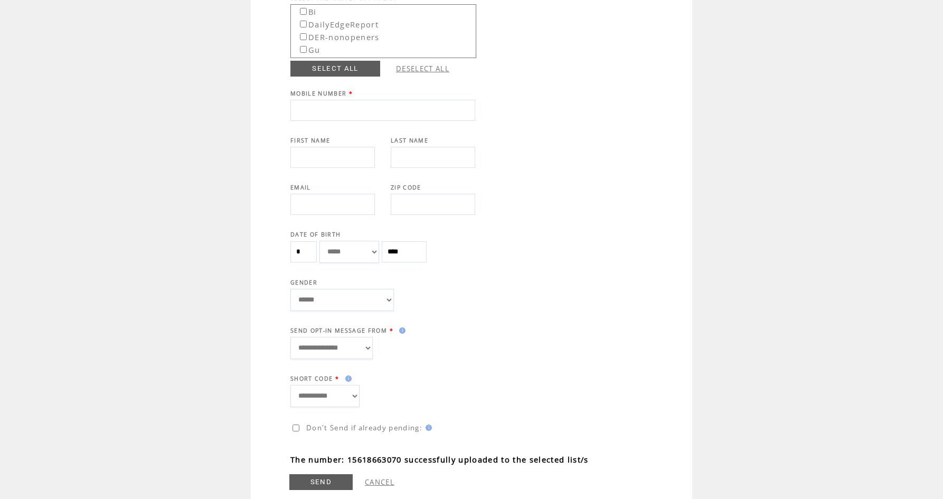  I want to click on span: SEND OPT-IN MESSAGE FROM, so click(339, 331).